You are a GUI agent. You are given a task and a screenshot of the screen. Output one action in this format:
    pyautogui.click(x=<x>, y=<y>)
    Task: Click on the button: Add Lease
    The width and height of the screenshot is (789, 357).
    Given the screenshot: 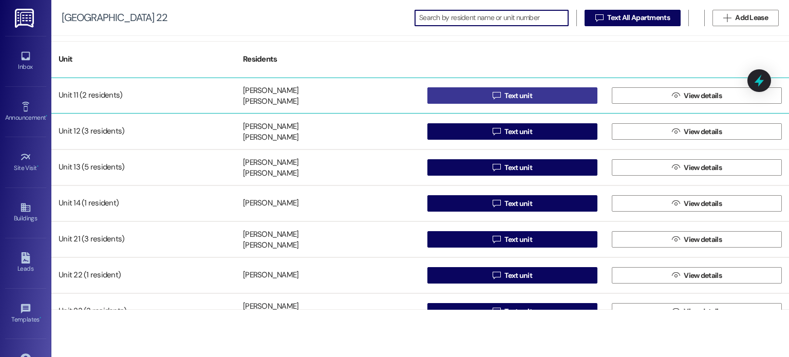 What is the action you would take?
    pyautogui.click(x=745, y=18)
    